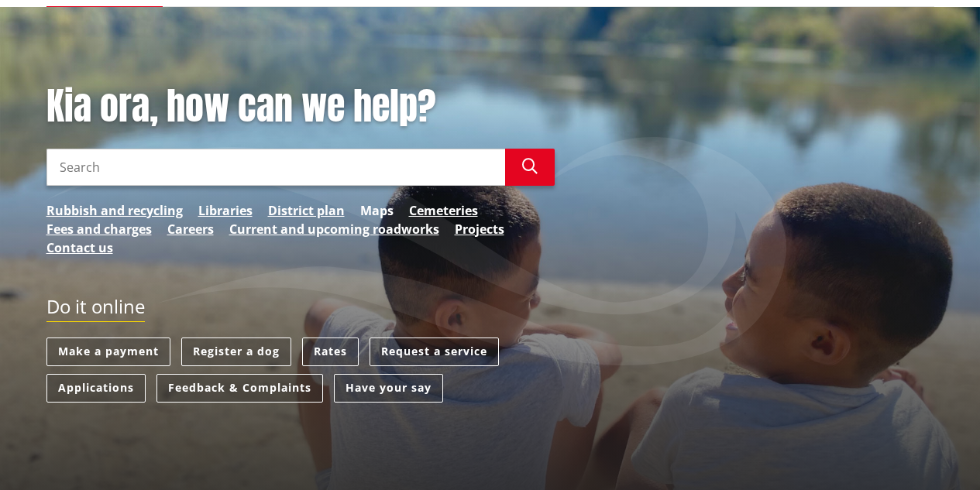 The image size is (980, 490). What do you see at coordinates (108, 351) in the screenshot?
I see `a: Make a payment` at bounding box center [108, 351].